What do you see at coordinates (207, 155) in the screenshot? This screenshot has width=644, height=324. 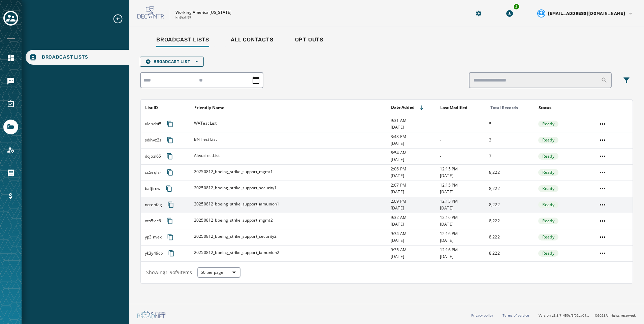 I see `span: AlexaTestList` at bounding box center [207, 155].